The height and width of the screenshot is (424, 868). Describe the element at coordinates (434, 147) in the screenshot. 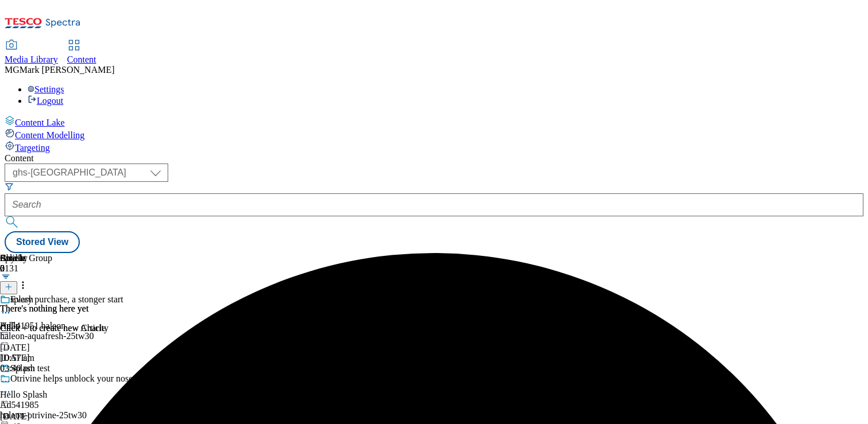

I see `a: Targeting` at that location.